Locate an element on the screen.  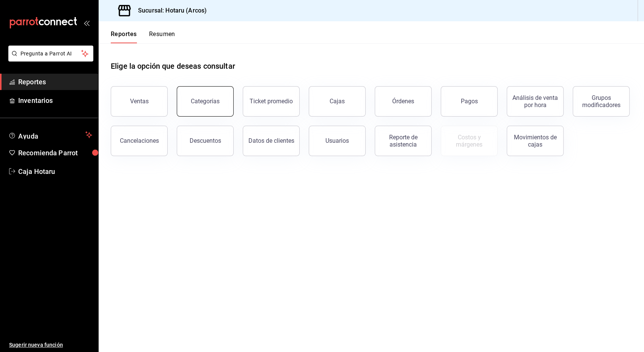
button: Cancelaciones is located at coordinates (139, 141).